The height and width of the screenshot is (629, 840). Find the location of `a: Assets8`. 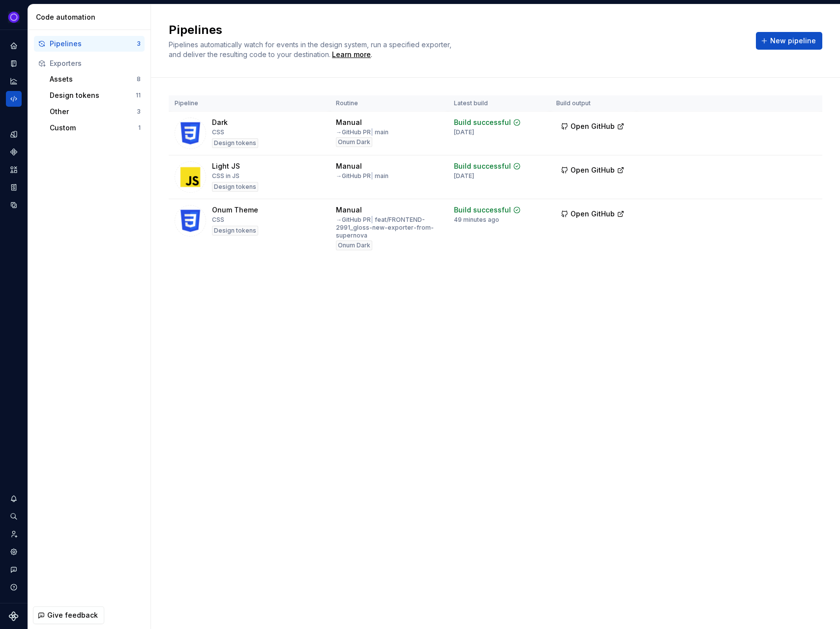

a: Assets8 is located at coordinates (95, 79).